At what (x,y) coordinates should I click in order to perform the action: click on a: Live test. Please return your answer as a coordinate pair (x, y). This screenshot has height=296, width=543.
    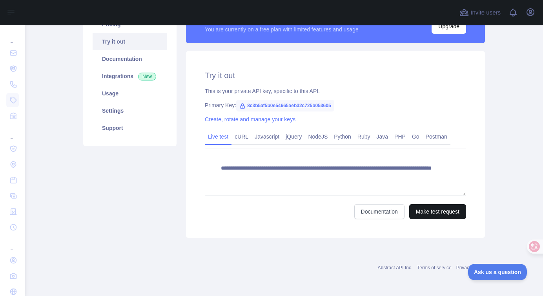
    Looking at the image, I should click on (218, 137).